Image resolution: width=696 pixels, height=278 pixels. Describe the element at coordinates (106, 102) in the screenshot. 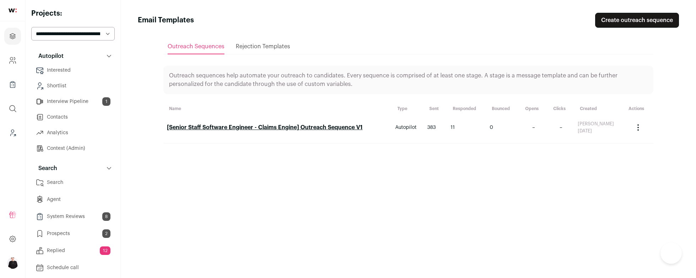

I see `span: 1` at that location.